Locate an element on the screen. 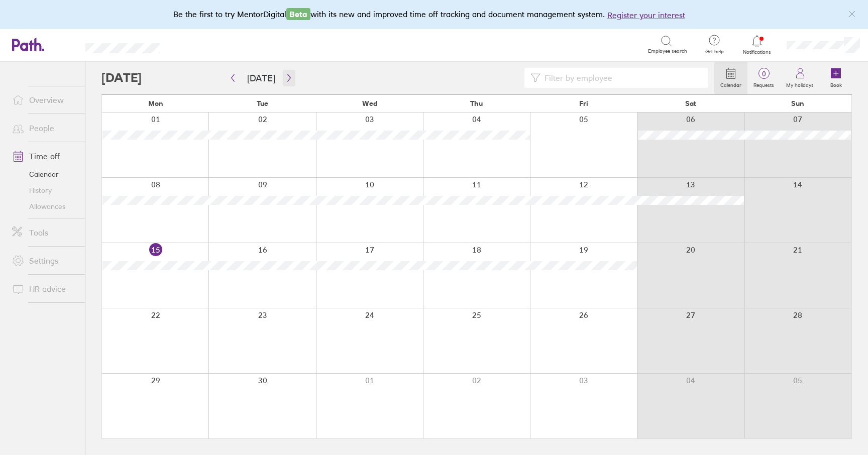  span: Notifications is located at coordinates (757, 53).